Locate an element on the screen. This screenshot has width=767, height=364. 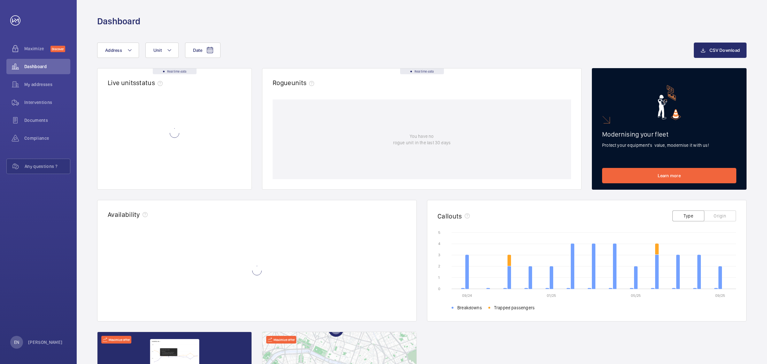
span: Unit is located at coordinates (158, 50).